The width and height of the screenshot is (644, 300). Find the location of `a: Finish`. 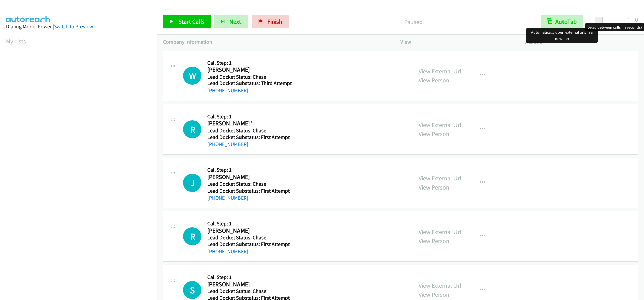

a: Finish is located at coordinates (271, 22).